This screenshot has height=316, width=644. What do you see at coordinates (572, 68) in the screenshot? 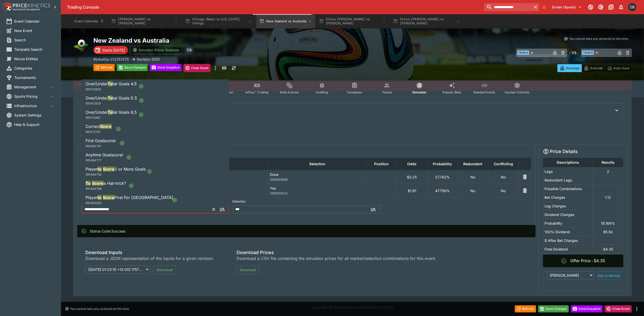
I see `p: Overtype` at bounding box center [572, 68].